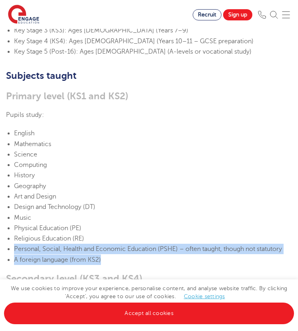 Image resolution: width=298 pixels, height=331 pixels. What do you see at coordinates (262, 15) in the screenshot?
I see `img: Phone` at bounding box center [262, 15].